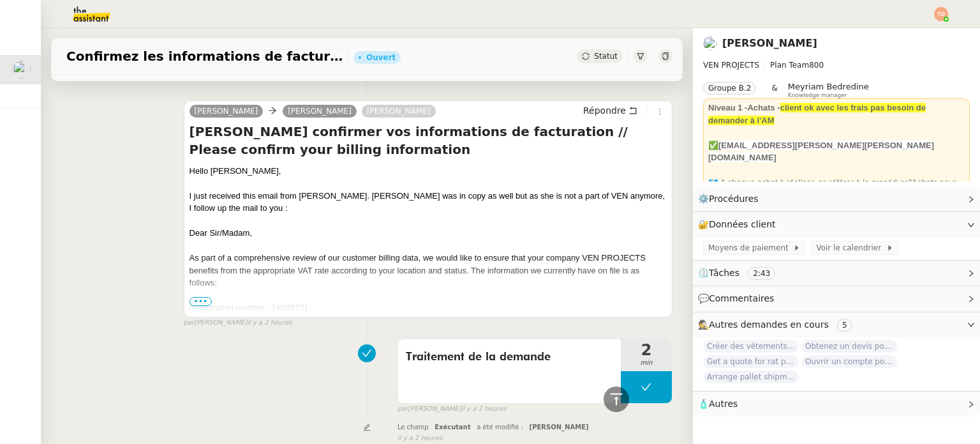 The height and width of the screenshot is (444, 980). I want to click on div: Registration number : 24S09731, so click(428, 307).